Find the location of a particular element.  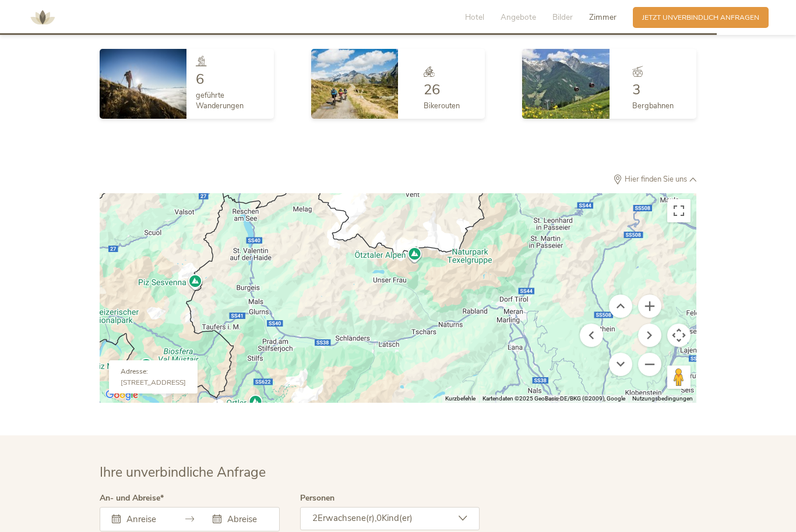

span: Hier finden Sie uns is located at coordinates (656, 179).